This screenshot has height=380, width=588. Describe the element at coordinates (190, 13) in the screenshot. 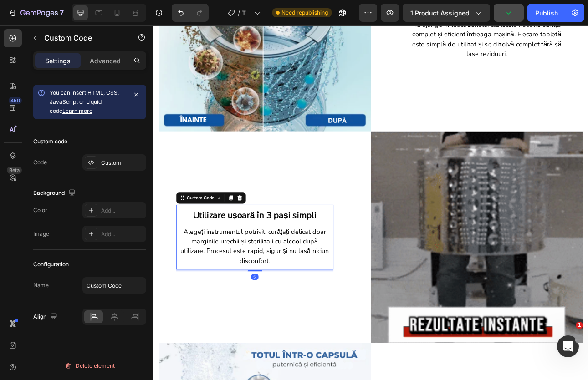

I see `div: Undo/Redo` at that location.